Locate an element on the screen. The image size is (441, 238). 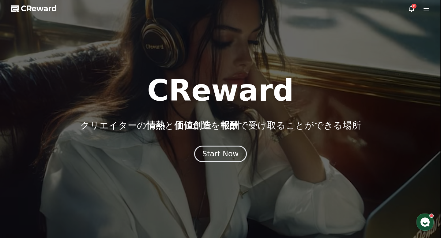
a: Settings is located at coordinates (98, 195).